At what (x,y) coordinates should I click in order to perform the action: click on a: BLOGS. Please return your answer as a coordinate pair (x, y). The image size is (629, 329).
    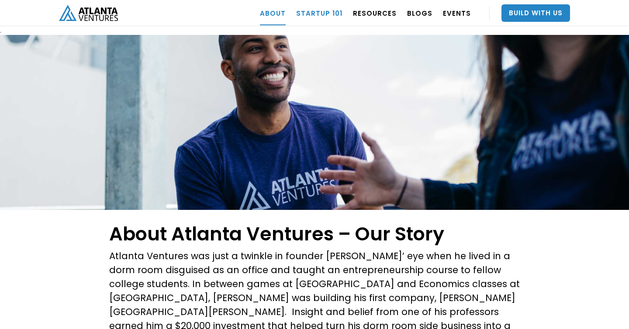
    Looking at the image, I should click on (420, 13).